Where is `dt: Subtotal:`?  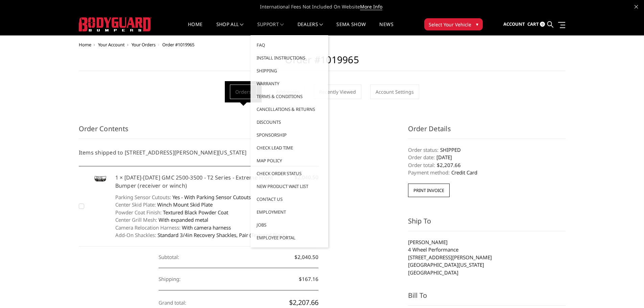 dt: Subtotal: is located at coordinates (169, 257).